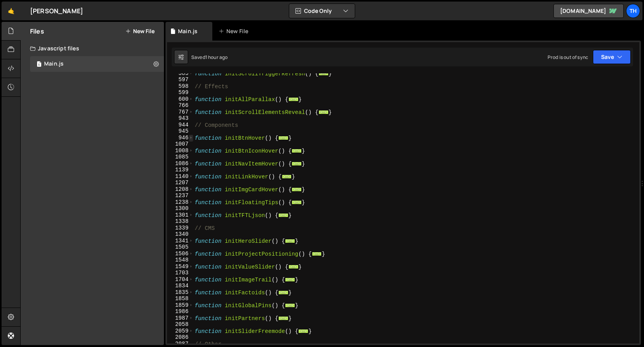 The image size is (644, 347). What do you see at coordinates (180, 196) in the screenshot?
I see `div: 1237` at bounding box center [180, 196].